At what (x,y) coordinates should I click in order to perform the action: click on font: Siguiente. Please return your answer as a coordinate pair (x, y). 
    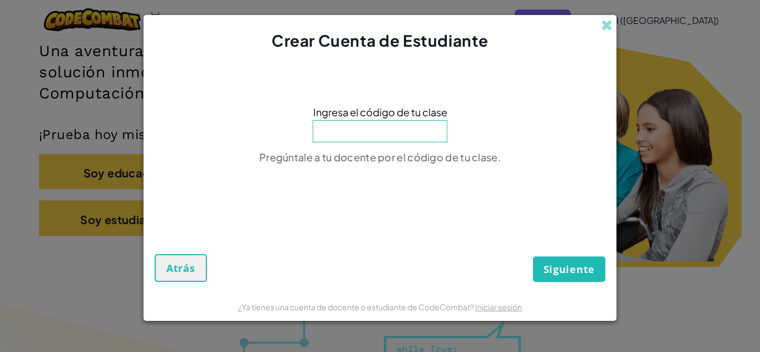
    Looking at the image, I should click on (570, 269).